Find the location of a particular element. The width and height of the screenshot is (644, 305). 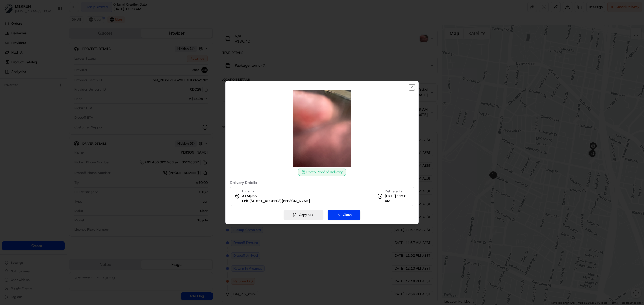

img: photo_proof_of_delivery image is located at coordinates (322, 128).